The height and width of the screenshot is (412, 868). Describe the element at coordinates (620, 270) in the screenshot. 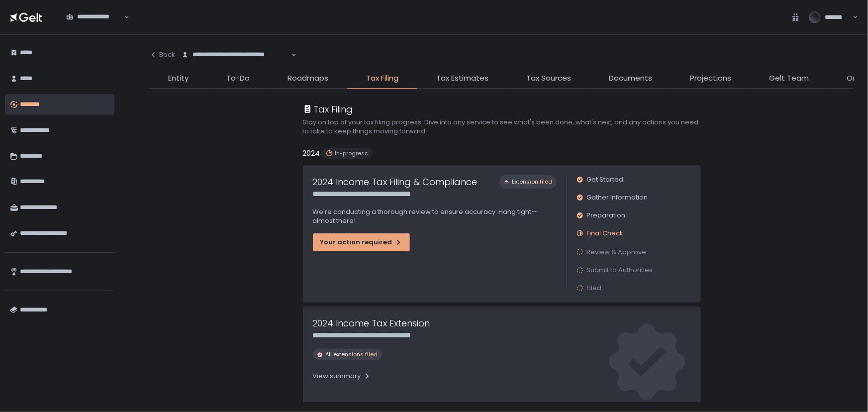

I see `span: Submit to Authorities` at that location.